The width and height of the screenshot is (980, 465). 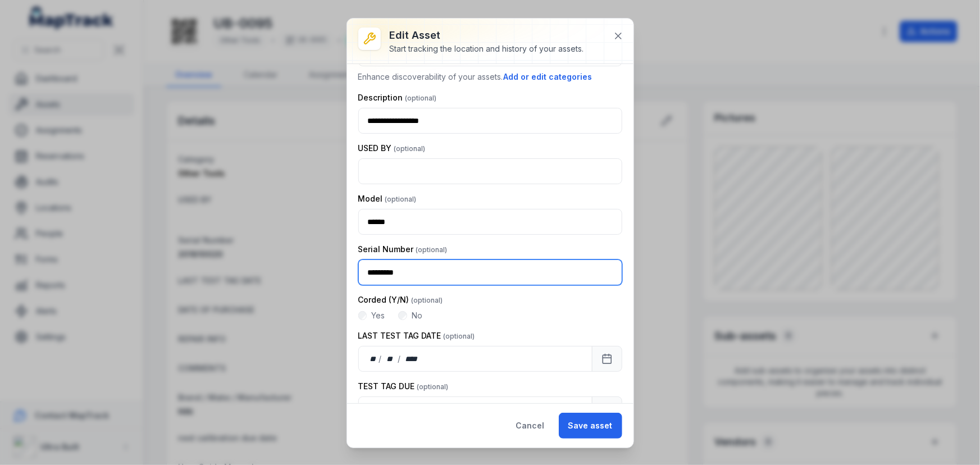 What do you see at coordinates (390, 358) in the screenshot?
I see `div: month,` at bounding box center [390, 358].